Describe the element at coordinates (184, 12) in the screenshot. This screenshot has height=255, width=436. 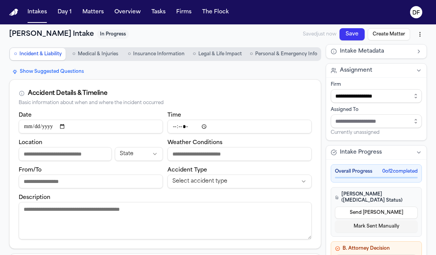
I see `button: Firms` at that location.